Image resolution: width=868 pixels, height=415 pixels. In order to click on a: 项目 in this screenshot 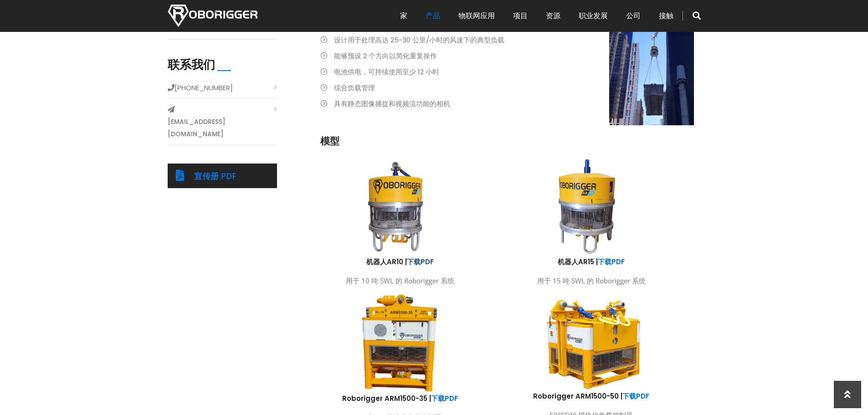, I will do `click(521, 16)`.